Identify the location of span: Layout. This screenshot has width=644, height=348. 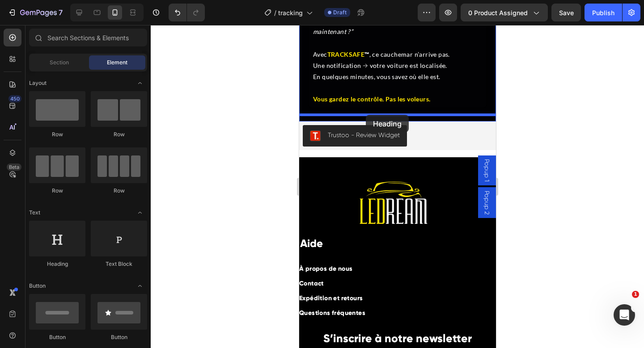
(38, 83).